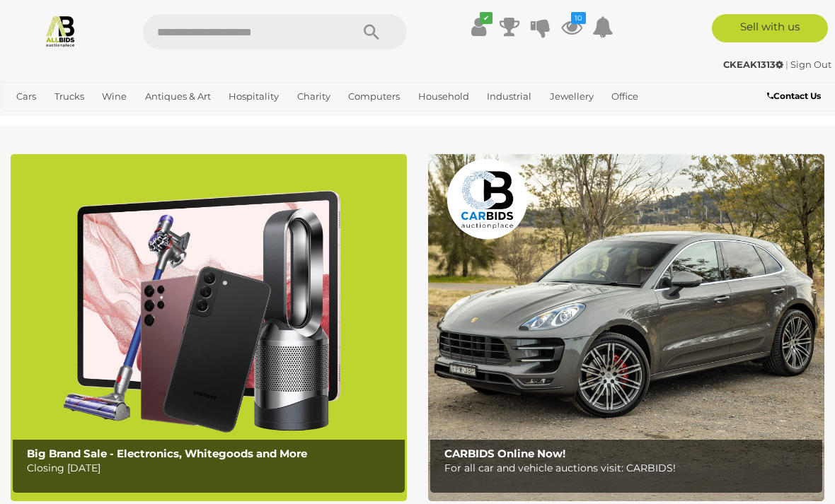  What do you see at coordinates (30, 119) in the screenshot?
I see `a: Sports` at bounding box center [30, 119].